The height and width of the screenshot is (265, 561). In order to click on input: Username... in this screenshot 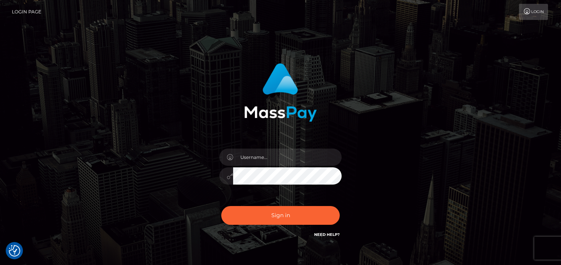, I will do `click(287, 157)`.